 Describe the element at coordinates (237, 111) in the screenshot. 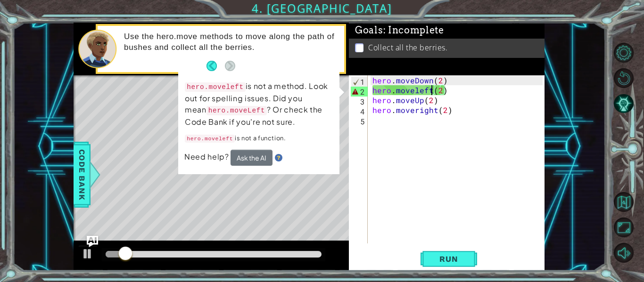

I see `code: hero.moveLeft` at that location.